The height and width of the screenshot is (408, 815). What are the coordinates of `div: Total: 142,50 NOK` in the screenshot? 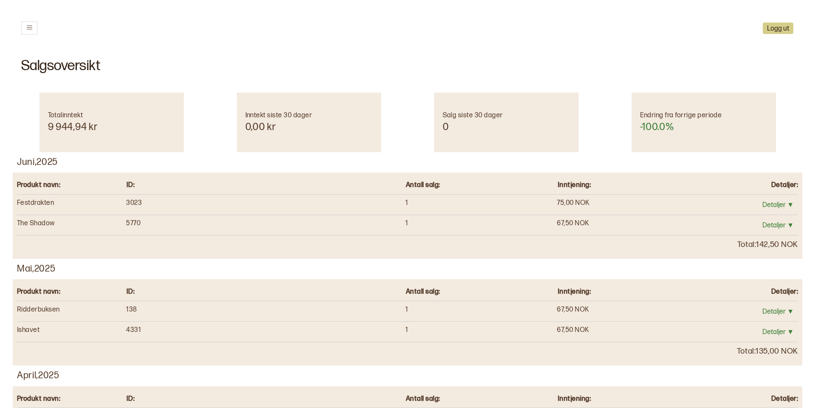 It's located at (768, 245).